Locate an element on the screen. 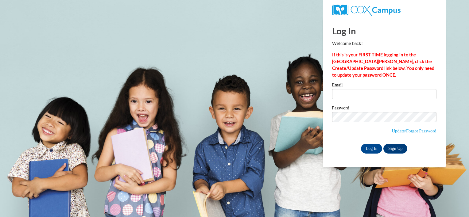 The height and width of the screenshot is (217, 469). label: Email is located at coordinates (384, 86).